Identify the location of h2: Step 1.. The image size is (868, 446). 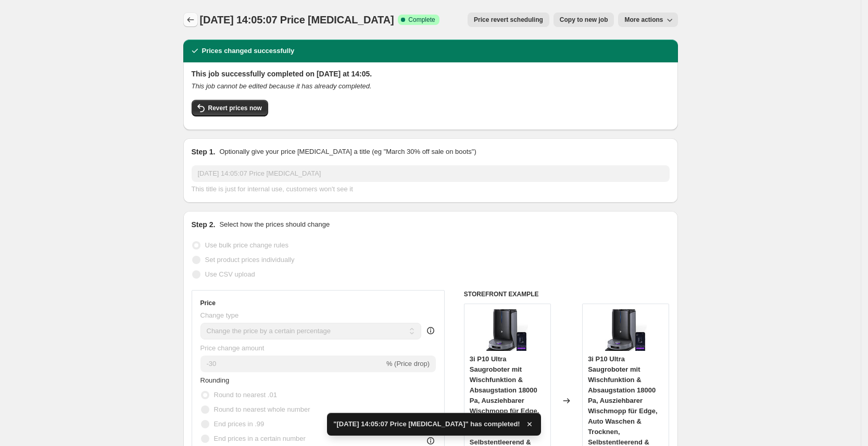
(204, 152).